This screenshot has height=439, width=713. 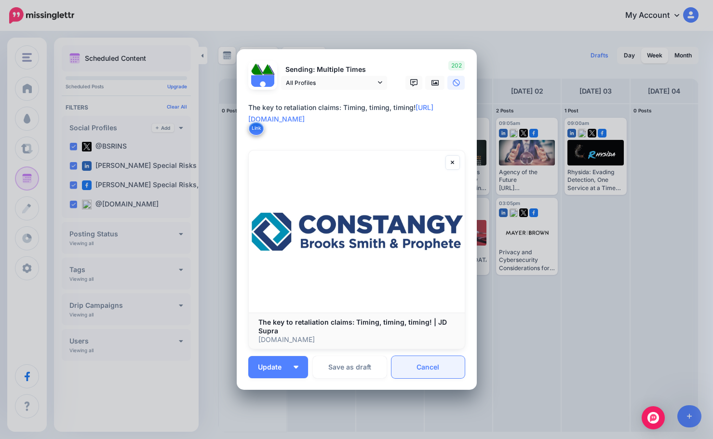 I want to click on p: Sending: Multiple Times, so click(x=334, y=69).